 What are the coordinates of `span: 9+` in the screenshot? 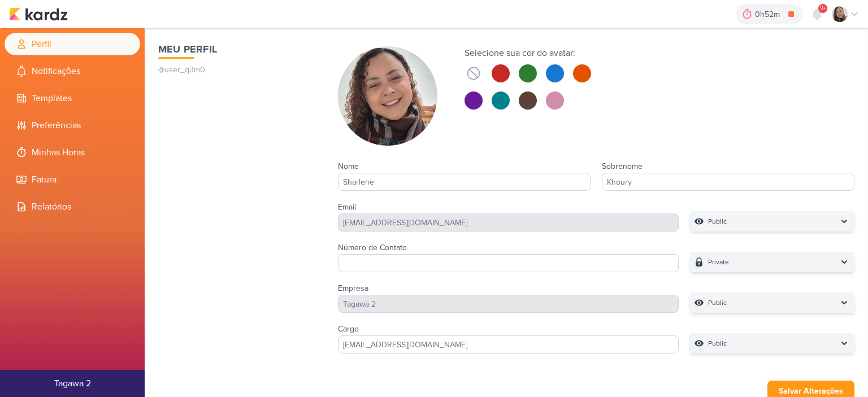 It's located at (823, 9).